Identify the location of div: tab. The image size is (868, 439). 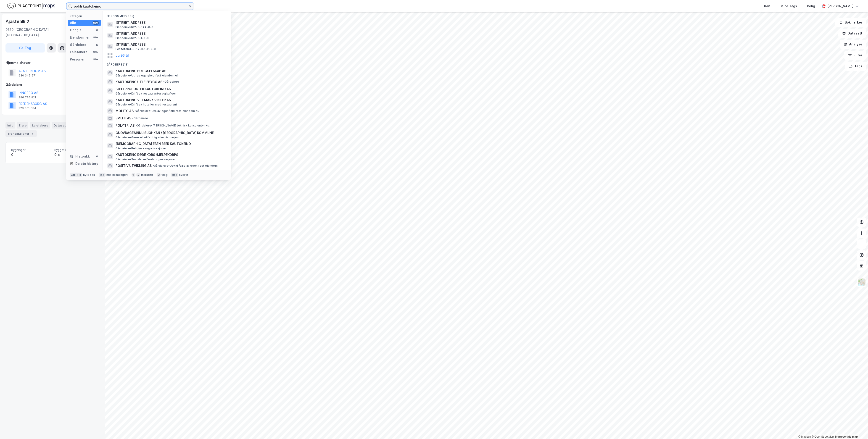
(102, 175).